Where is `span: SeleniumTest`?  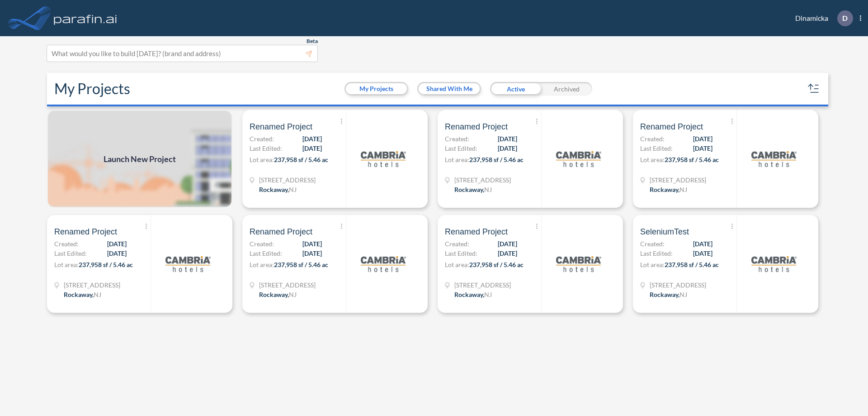
span: SeleniumTest is located at coordinates (664, 232).